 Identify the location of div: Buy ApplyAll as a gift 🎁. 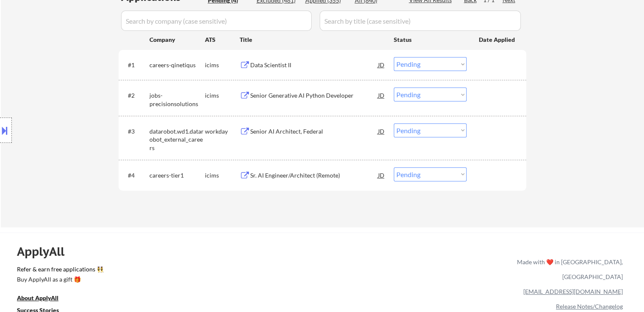
(59, 280).